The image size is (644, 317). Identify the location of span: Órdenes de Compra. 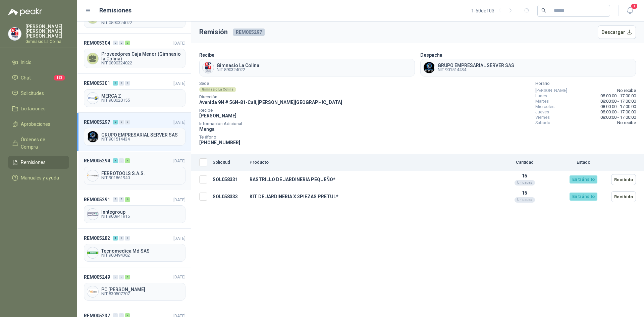
(41, 143).